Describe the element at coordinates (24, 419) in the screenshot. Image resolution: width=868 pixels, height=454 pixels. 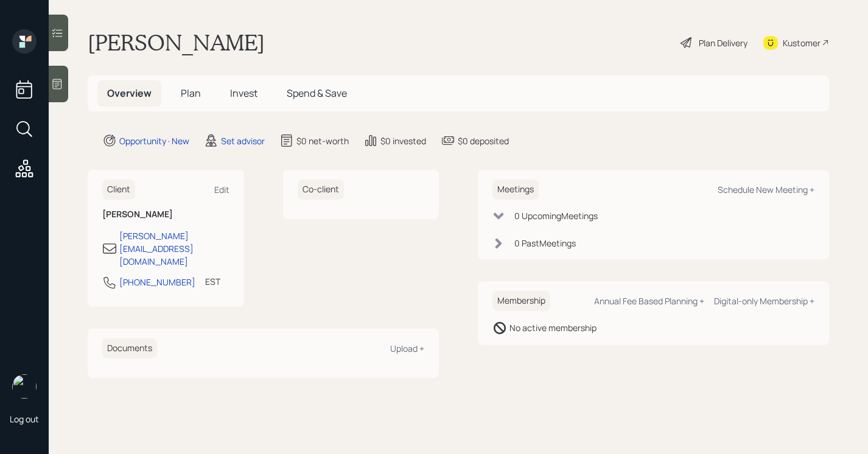
I see `div: Log out` at that location.